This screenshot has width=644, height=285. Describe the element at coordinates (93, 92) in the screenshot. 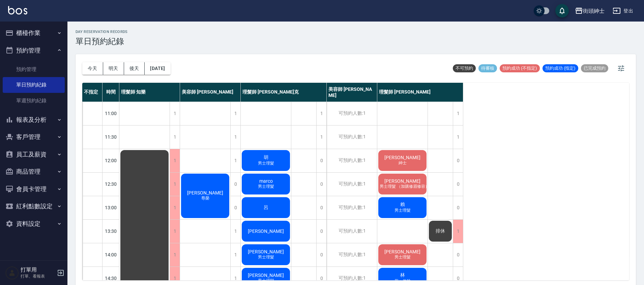

I see `div: 不指定` at that location.